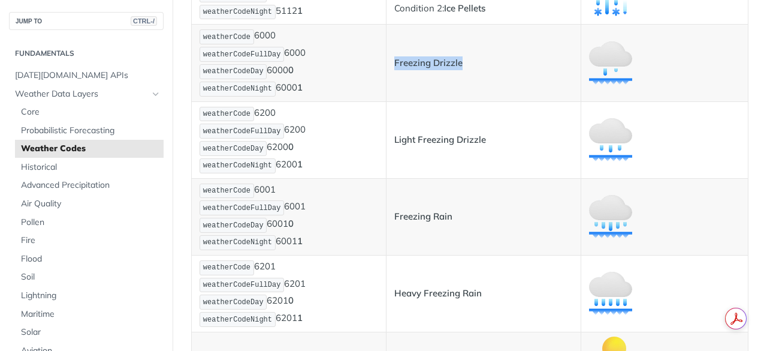  I want to click on h2: Fundamentals, so click(86, 53).